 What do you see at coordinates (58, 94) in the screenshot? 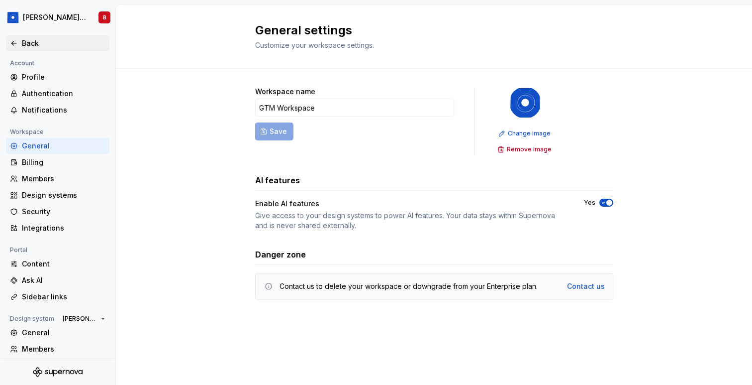
I see `a: Authentication` at bounding box center [58, 94].